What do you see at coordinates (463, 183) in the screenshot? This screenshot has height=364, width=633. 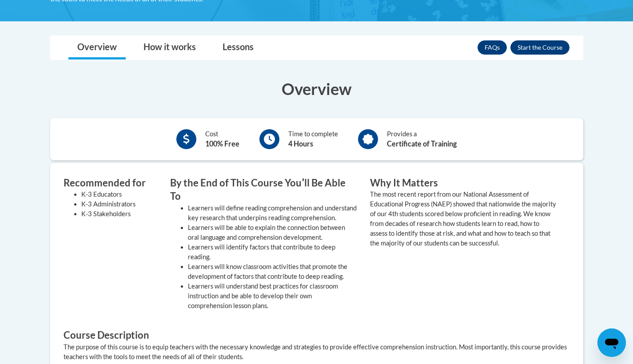 I see `h3: Why It Matters` at bounding box center [463, 183].